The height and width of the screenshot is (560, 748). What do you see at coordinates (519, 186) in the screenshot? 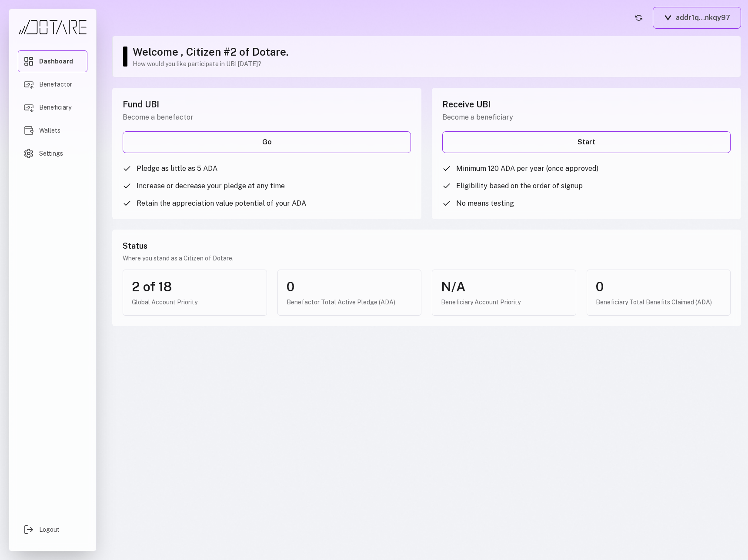
I see `span: Eligibility based on the order of signup` at bounding box center [519, 186].